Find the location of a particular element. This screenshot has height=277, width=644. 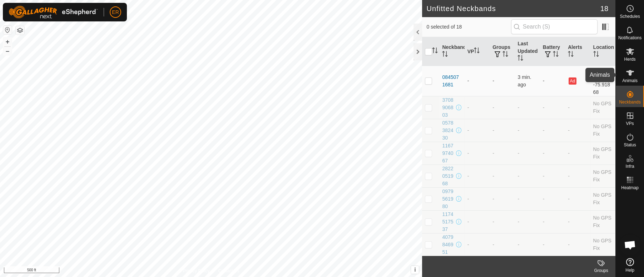

span: 18 is located at coordinates (604, 9).